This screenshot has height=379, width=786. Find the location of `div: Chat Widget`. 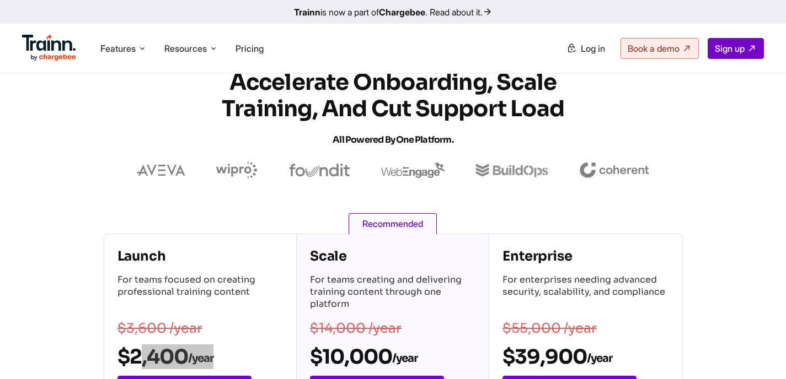

div: Chat Widget is located at coordinates (758, 353).